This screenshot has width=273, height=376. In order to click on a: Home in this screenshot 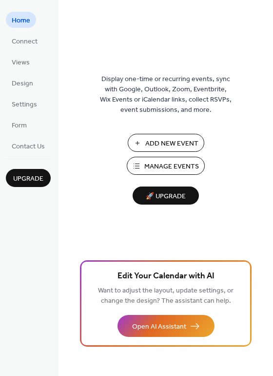, I will do `click(21, 20)`.